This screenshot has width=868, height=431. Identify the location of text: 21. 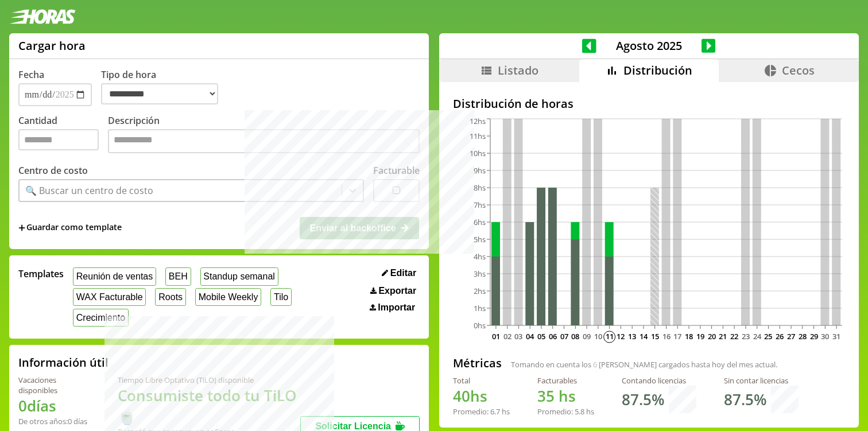
(723, 336).